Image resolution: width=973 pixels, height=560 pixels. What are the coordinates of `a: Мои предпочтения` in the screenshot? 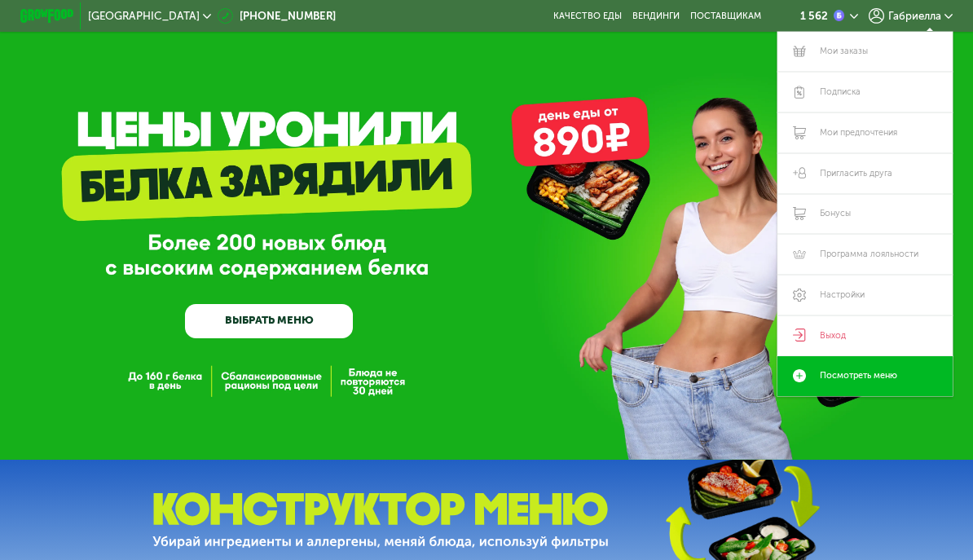 It's located at (865, 132).